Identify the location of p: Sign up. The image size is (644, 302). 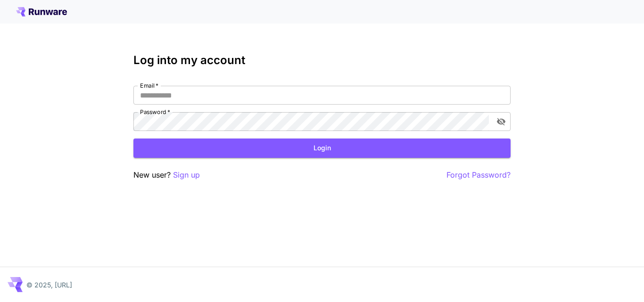
(186, 175).